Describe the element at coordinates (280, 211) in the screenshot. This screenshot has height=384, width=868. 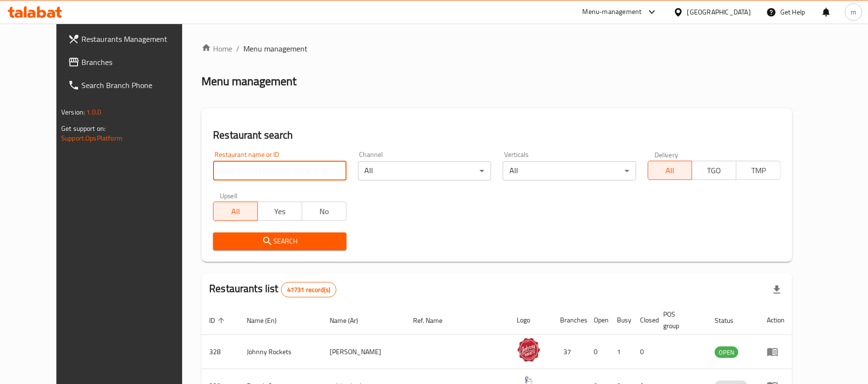
I see `span: Yes` at that location.